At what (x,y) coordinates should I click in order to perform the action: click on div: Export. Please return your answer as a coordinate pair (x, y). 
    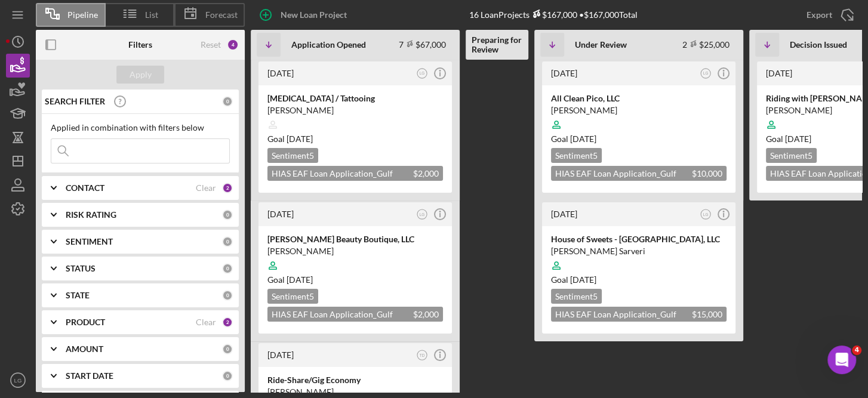
    Looking at the image, I should click on (819, 15).